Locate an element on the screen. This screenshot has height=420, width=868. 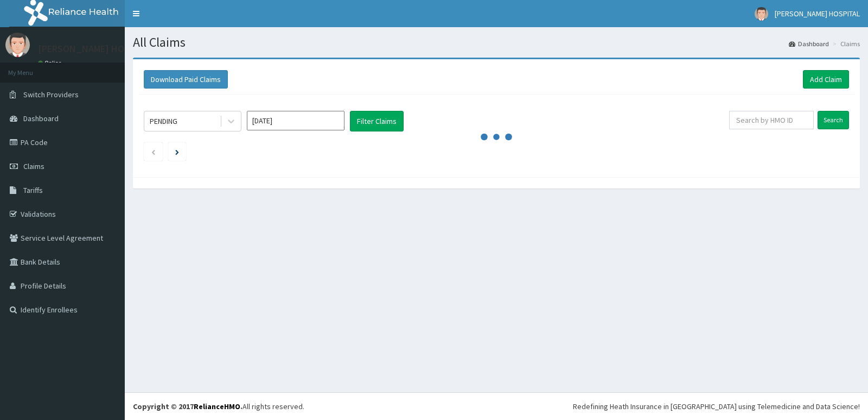
footer: All rights reserved. is located at coordinates (496, 406).